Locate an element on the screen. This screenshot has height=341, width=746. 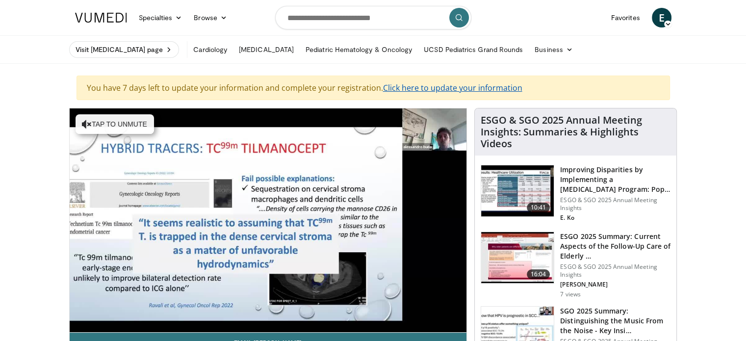
a: 16:04 ESGO 2025 Summary: Current Aspects of the Follow-Up Care of Elderly … ESGO & SGO 2025 Annua... is located at coordinates (575, 265).